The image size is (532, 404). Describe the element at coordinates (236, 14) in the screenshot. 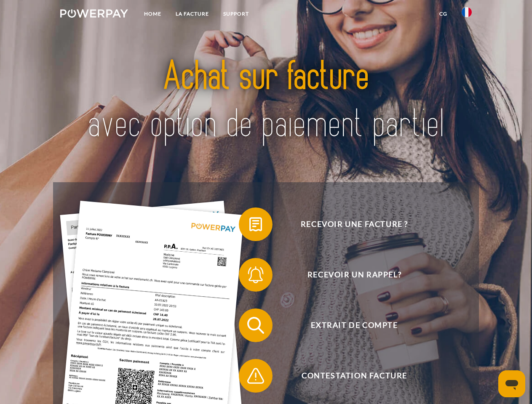

I see `a: Support` at that location.